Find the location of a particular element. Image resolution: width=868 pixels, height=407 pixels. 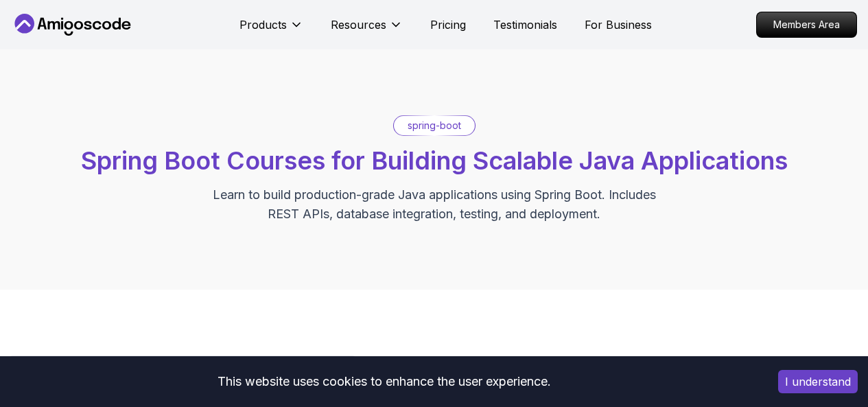

button: Resources is located at coordinates (367, 30).